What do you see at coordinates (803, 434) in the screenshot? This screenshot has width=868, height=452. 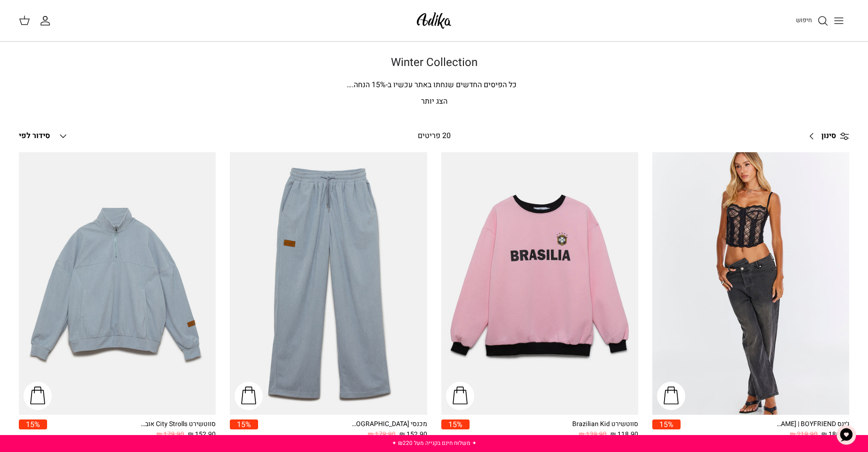 I see `span: 219.90 ₪` at bounding box center [803, 434].